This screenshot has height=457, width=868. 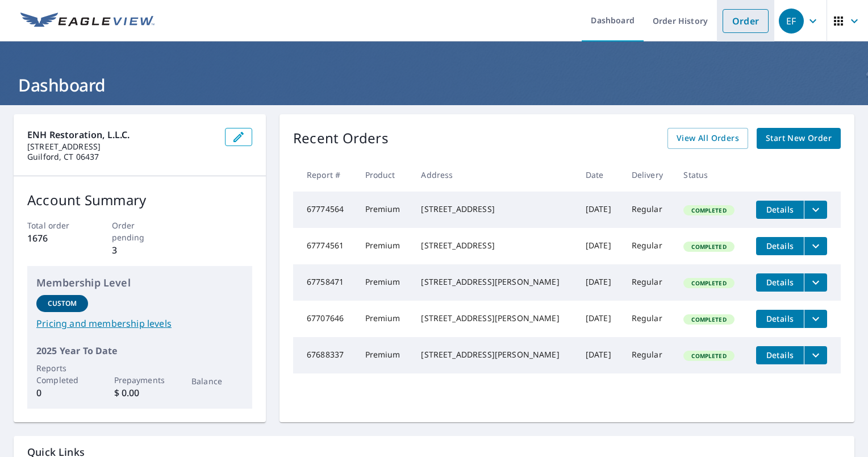 I want to click on div: EF, so click(x=792, y=21).